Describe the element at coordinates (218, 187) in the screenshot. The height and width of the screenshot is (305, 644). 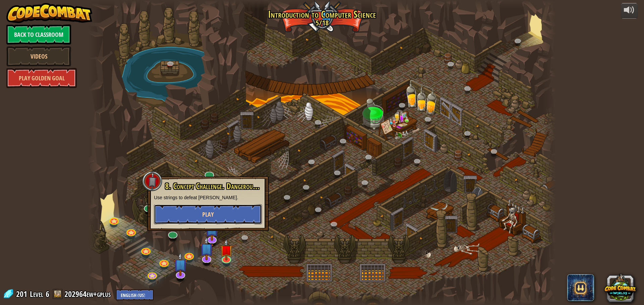
I see `span: 8. Concept Challenge. Dangerous Steps` at that location.